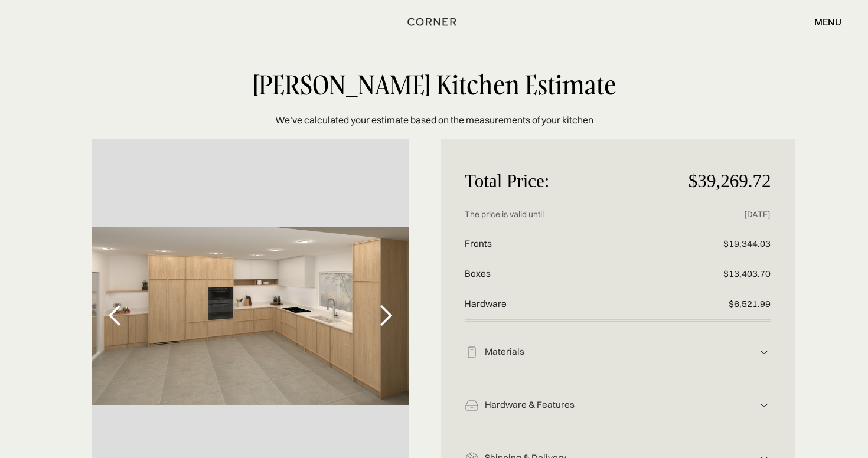  Describe the element at coordinates (618, 352) in the screenshot. I see `div: Materials` at that location.